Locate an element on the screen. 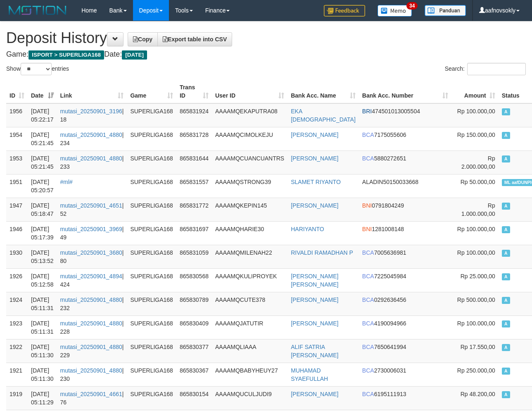 The height and width of the screenshot is (411, 532). th: Bank Acc. Number: activate to sort column ascending is located at coordinates (405, 91).